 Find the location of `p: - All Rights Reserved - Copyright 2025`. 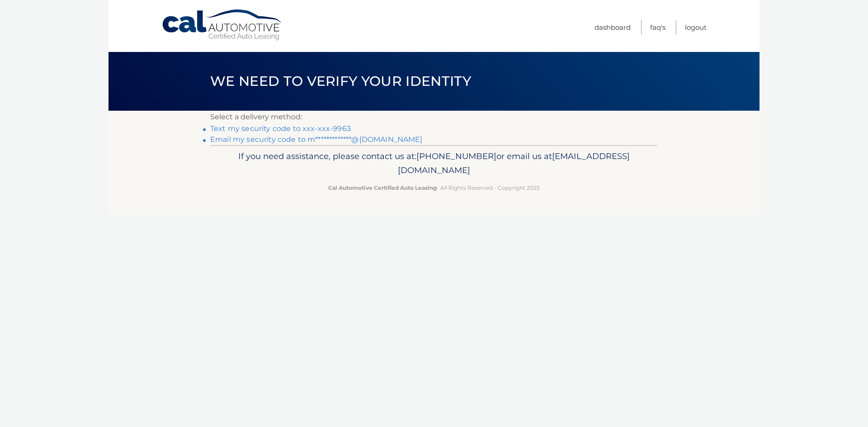

p: - All Rights Reserved - Copyright 2025 is located at coordinates (434, 187).